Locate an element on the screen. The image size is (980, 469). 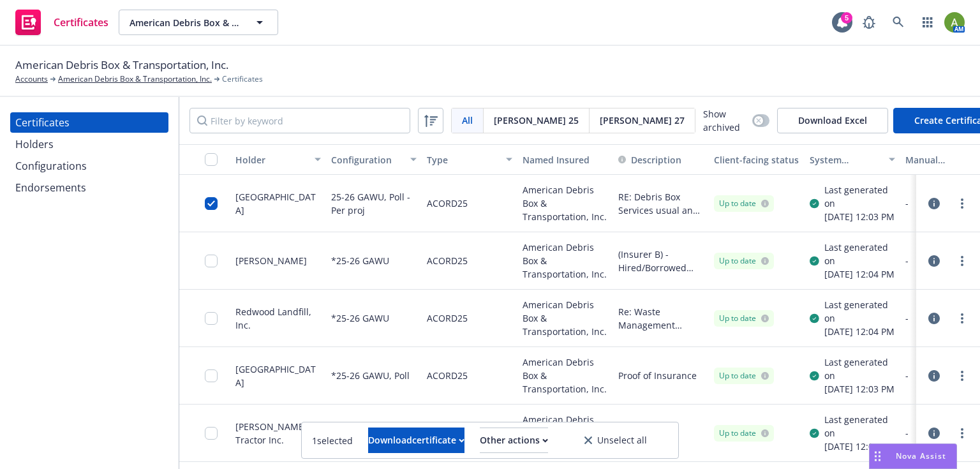
span: Show archived is located at coordinates (725, 121).